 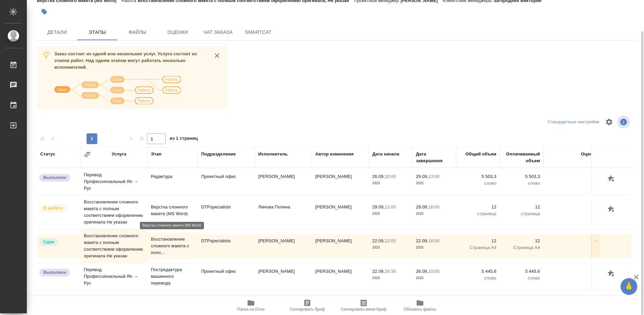 I want to click on span: Чат заказа, so click(x=218, y=32).